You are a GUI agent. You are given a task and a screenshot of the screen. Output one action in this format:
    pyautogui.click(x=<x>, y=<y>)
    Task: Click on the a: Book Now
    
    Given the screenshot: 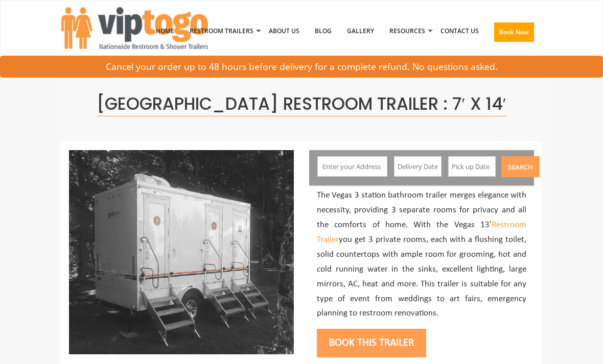 What is the action you would take?
    pyautogui.click(x=514, y=34)
    